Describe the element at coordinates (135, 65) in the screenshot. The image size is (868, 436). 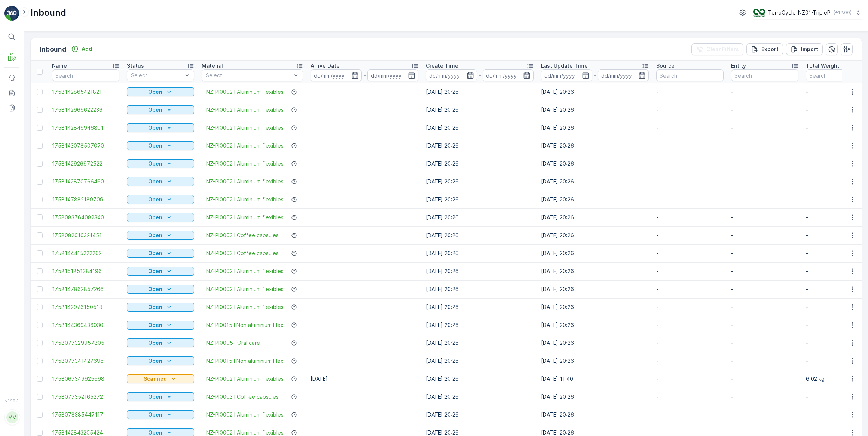
I see `p: Status` at that location.